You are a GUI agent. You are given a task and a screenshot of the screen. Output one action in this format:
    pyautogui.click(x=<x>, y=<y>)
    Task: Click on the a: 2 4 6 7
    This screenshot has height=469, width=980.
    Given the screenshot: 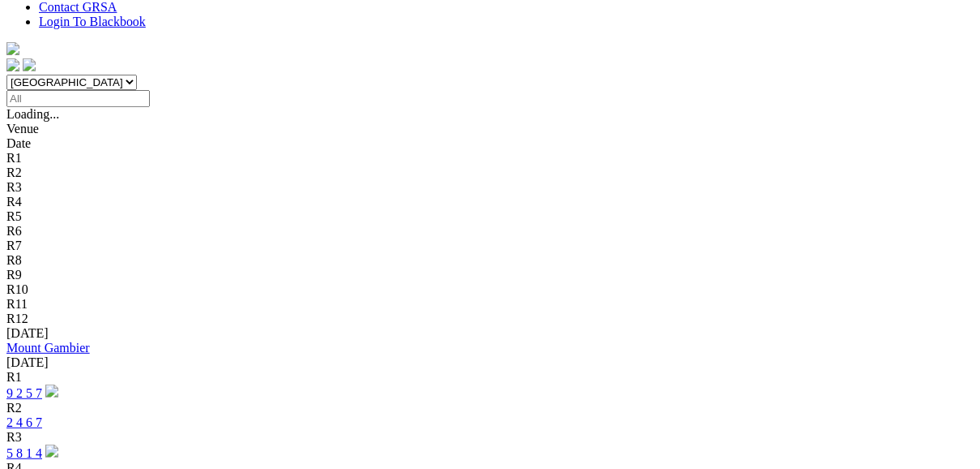 What is the action you would take?
    pyautogui.click(x=24, y=422)
    